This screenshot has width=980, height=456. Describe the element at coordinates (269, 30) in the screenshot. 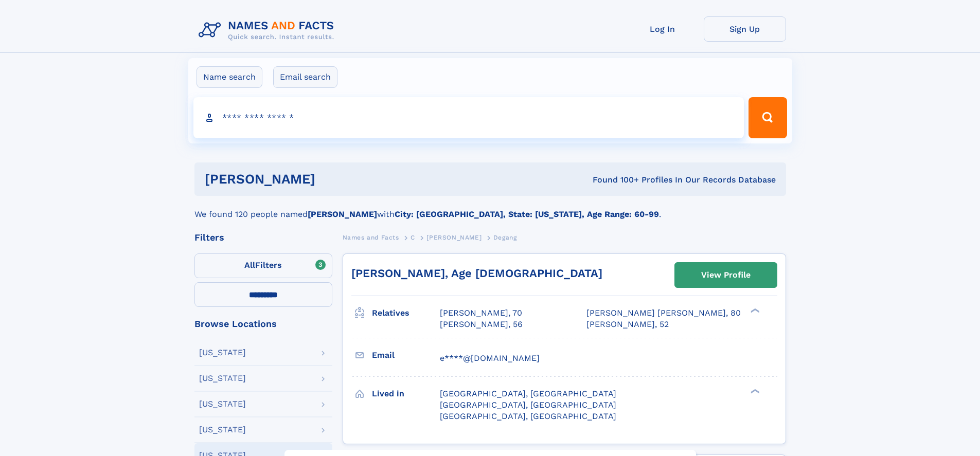

I see `img: Logo Names and Facts` at that location.